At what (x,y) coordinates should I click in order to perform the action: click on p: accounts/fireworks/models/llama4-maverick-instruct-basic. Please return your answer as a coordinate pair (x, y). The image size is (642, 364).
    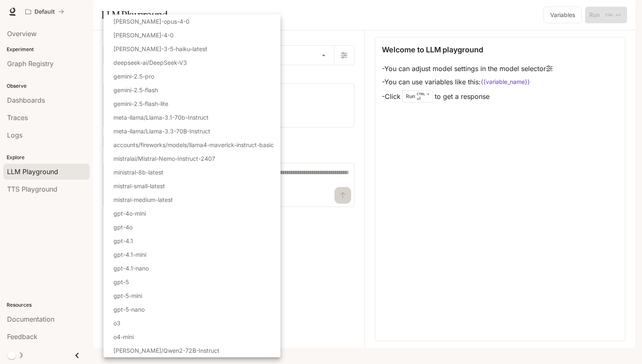
    Looking at the image, I should click on (193, 145).